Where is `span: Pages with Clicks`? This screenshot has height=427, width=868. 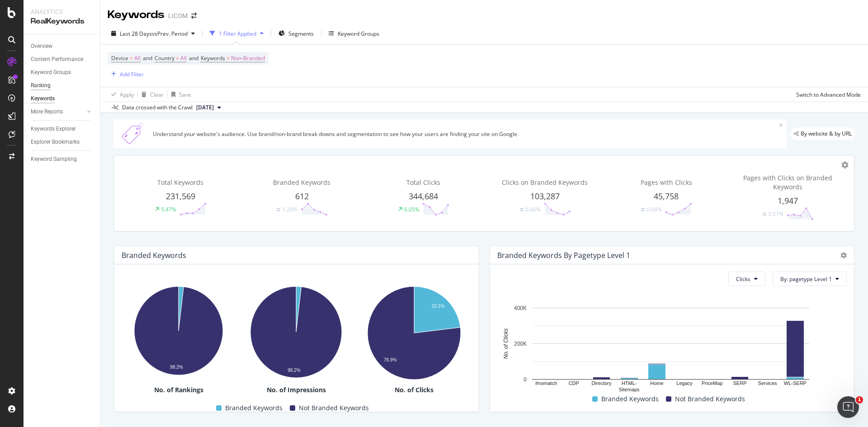 span: Pages with Clicks is located at coordinates (667, 182).